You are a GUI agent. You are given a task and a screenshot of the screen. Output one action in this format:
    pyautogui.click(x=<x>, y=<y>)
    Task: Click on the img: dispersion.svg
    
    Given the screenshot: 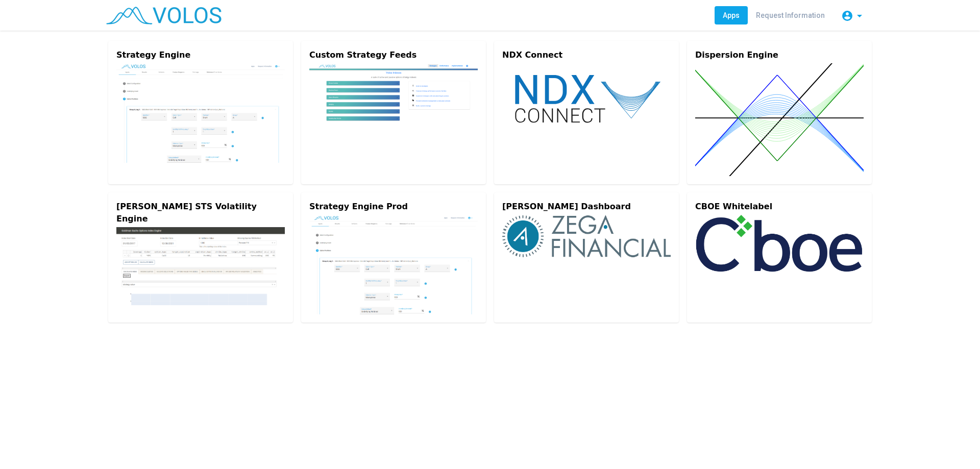 What is the action you would take?
    pyautogui.click(x=779, y=119)
    